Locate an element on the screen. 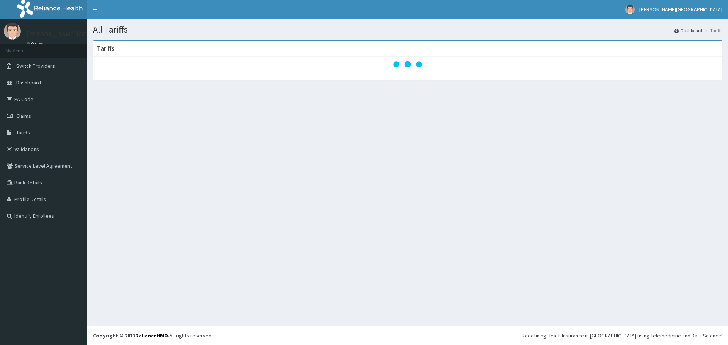 The image size is (728, 345). svg: audio-loading is located at coordinates (408, 64).